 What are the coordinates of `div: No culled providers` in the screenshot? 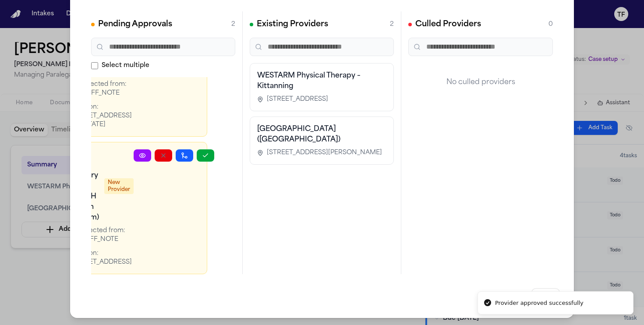 It's located at (481, 82).